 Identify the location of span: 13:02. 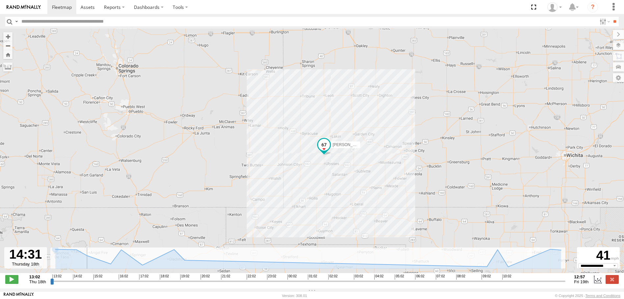
(57, 277).